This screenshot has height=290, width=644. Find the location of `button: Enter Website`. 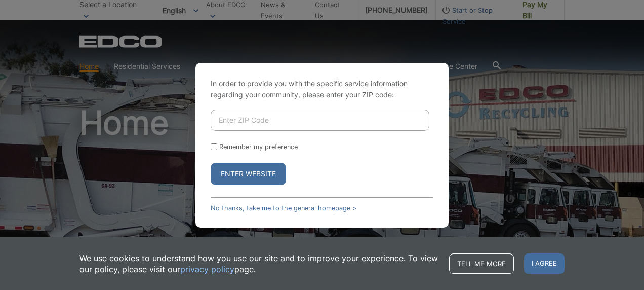

button: Enter Website is located at coordinates (248, 174).